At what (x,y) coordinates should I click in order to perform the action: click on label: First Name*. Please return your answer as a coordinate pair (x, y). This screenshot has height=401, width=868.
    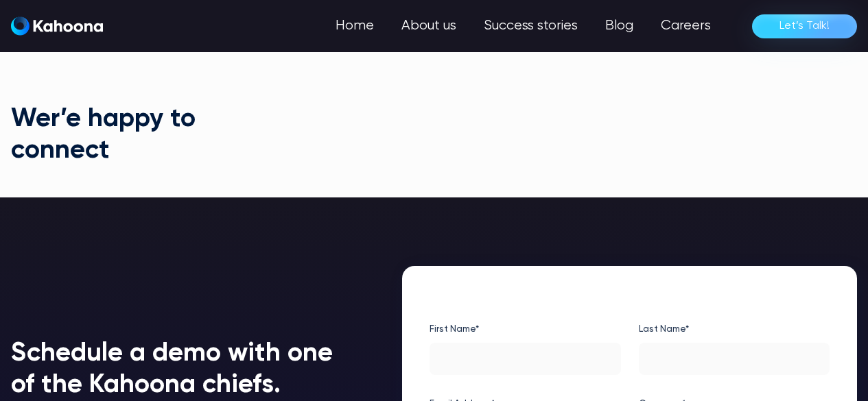
    Looking at the image, I should click on (524, 329).